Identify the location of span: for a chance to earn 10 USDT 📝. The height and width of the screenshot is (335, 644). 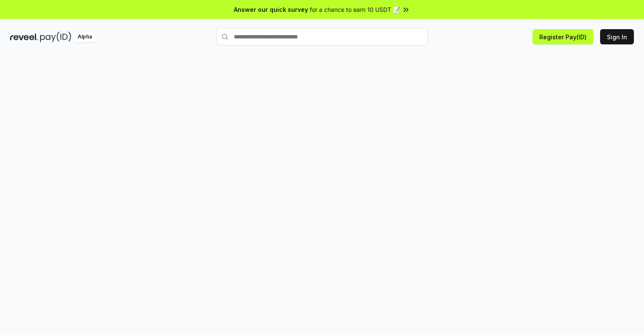
(355, 9).